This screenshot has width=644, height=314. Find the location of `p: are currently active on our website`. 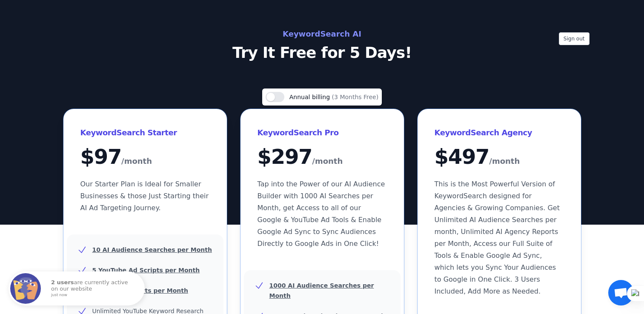

p: are currently active on our website is located at coordinates (94, 288).